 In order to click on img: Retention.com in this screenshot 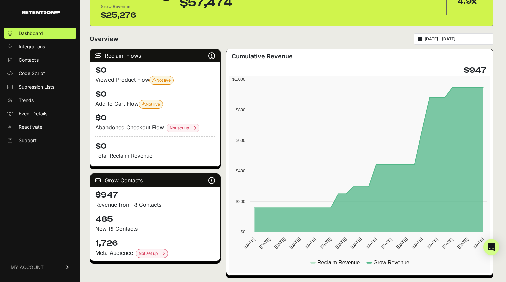, I will do `click(41, 12)`.